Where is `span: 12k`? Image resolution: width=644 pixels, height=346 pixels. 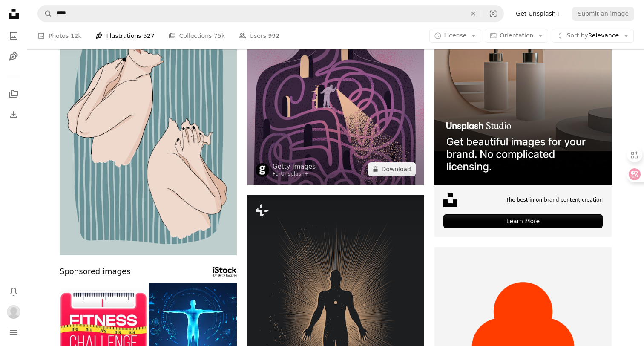
span: 12k is located at coordinates (76, 36).